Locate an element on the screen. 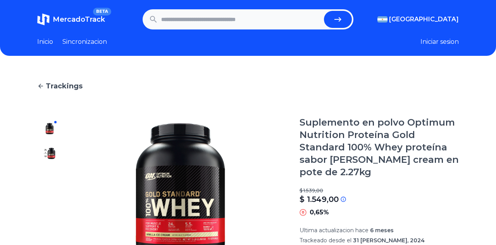  span: MercadoTrack is located at coordinates (79, 19).